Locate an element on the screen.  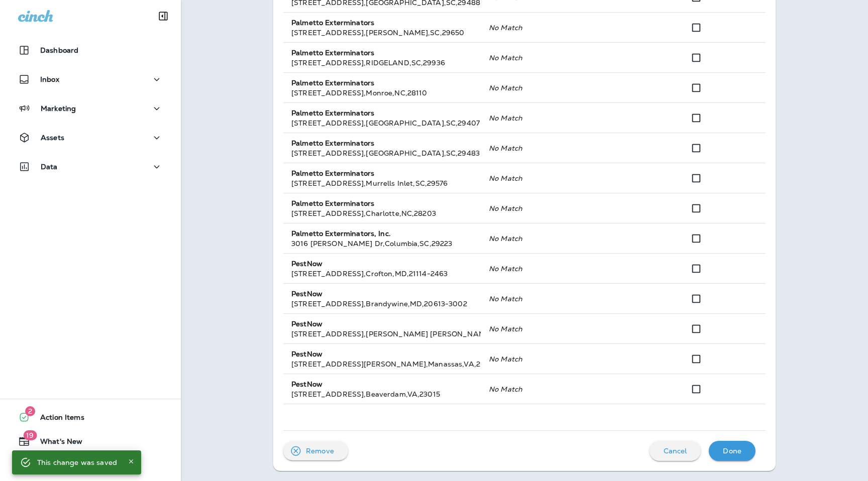
p: Done is located at coordinates (732, 451).